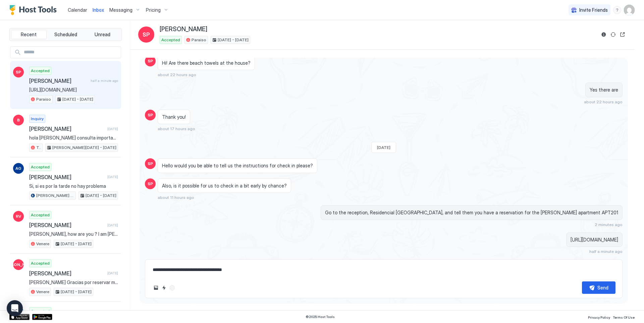 Image resolution: width=644 pixels, height=323 pixels. I want to click on a: Terms Of Use, so click(623, 317).